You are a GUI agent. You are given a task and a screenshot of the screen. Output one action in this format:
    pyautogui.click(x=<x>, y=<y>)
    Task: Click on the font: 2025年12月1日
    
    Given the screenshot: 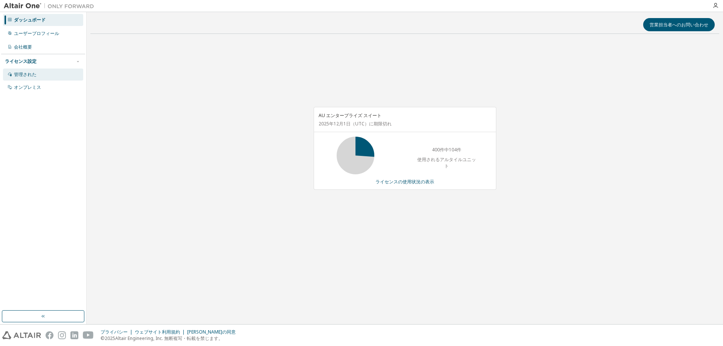 What is the action you would take?
    pyautogui.click(x=335, y=124)
    